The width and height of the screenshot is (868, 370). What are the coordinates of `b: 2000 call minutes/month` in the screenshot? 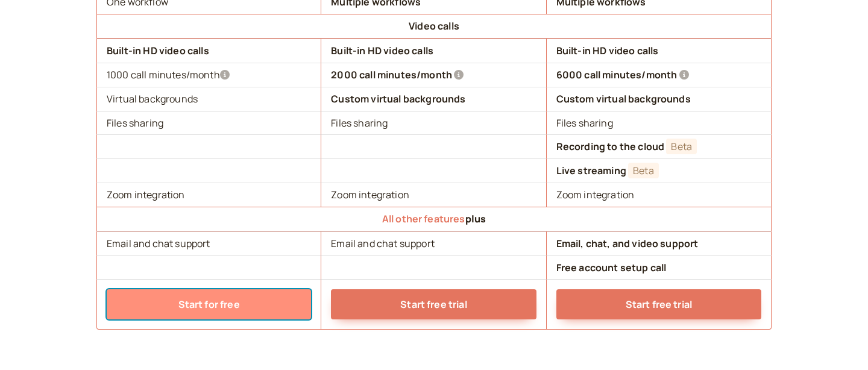 It's located at (391, 75).